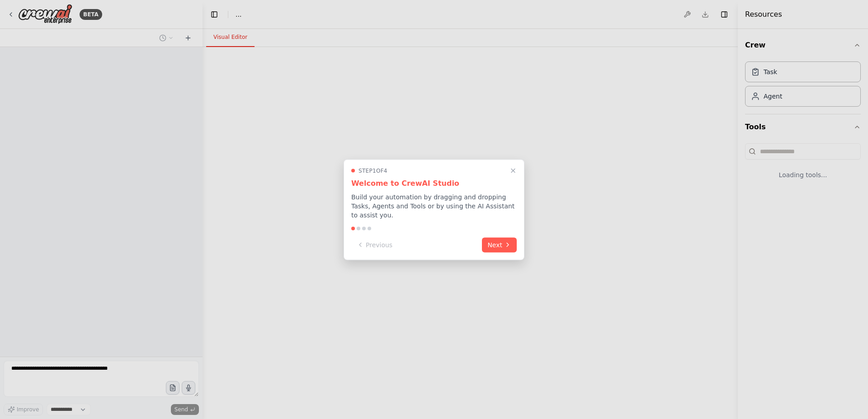 The height and width of the screenshot is (419, 868). I want to click on span: Step 1 of 4, so click(373, 170).